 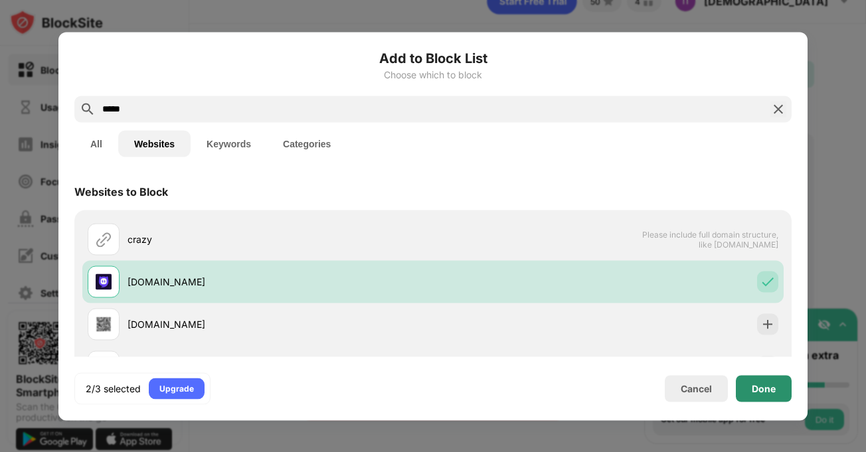 What do you see at coordinates (104, 239) in the screenshot?
I see `img: url.svg` at bounding box center [104, 239].